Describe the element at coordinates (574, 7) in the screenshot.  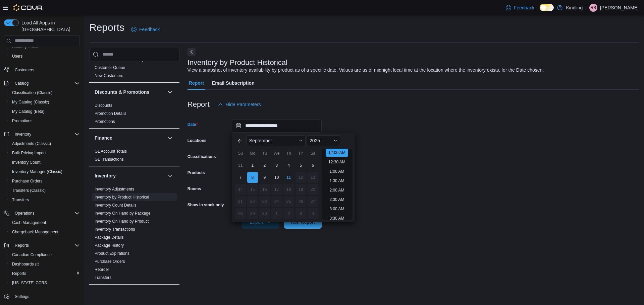
I see `p: Kindling` at that location.